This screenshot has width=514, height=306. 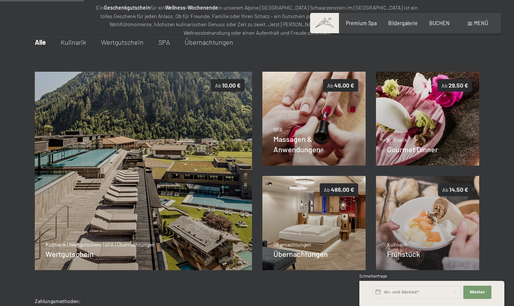 What do you see at coordinates (477, 293) in the screenshot?
I see `span: Weiter` at bounding box center [477, 293].